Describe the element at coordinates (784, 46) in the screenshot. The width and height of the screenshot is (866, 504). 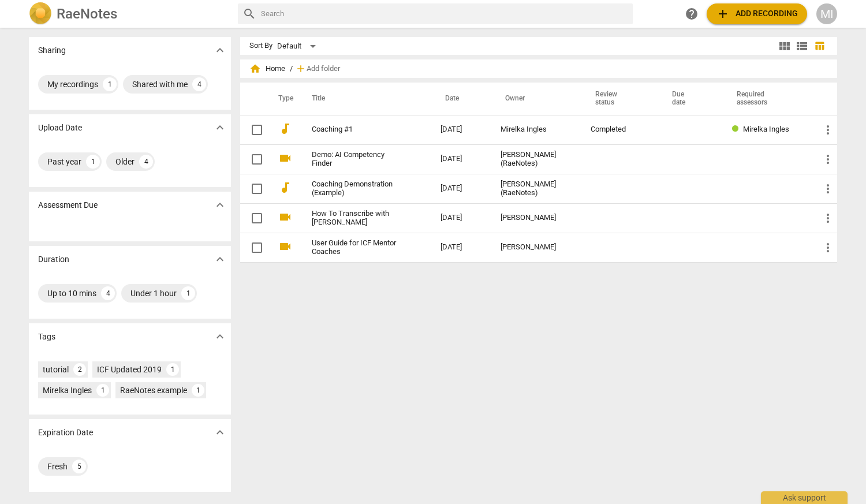
I see `button: Tile view` at that location.